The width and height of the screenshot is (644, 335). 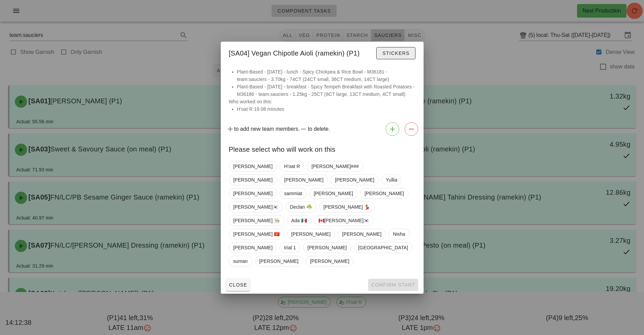 I want to click on span: H'oat R, so click(x=292, y=167).